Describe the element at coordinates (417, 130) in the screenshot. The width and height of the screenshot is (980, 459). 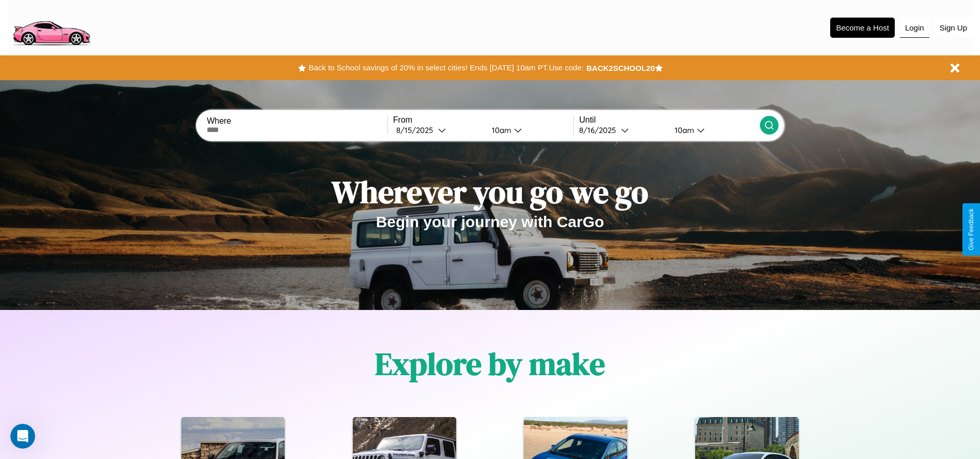
I see `div: 8 / 15 / 2025` at that location.